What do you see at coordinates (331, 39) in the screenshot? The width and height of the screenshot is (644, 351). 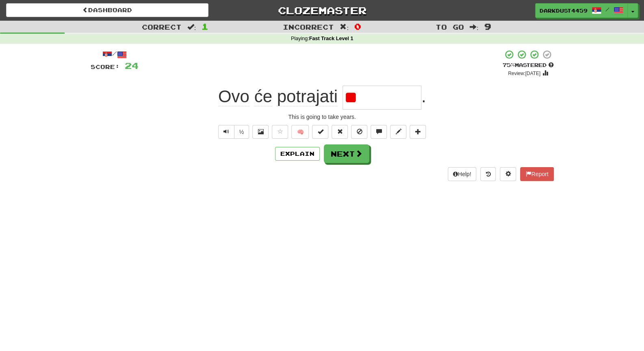 I see `strong: Fast Track Level 1` at bounding box center [331, 39].